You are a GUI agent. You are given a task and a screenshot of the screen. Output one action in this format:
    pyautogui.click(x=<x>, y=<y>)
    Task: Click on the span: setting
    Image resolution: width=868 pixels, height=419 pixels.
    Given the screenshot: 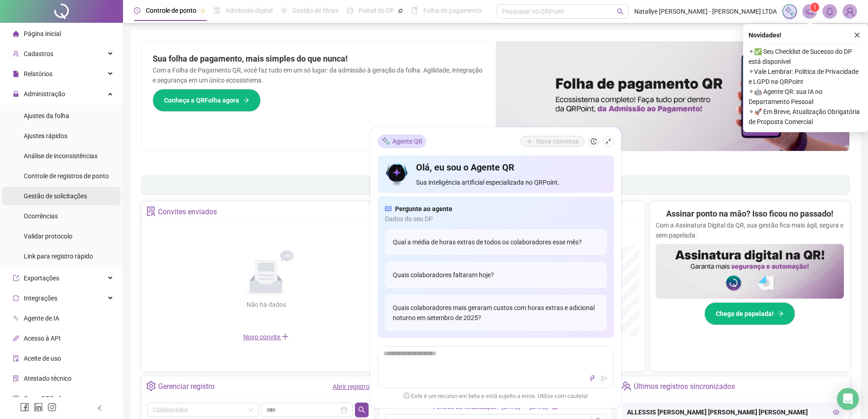 What is the action you would take?
    pyautogui.click(x=151, y=386)
    